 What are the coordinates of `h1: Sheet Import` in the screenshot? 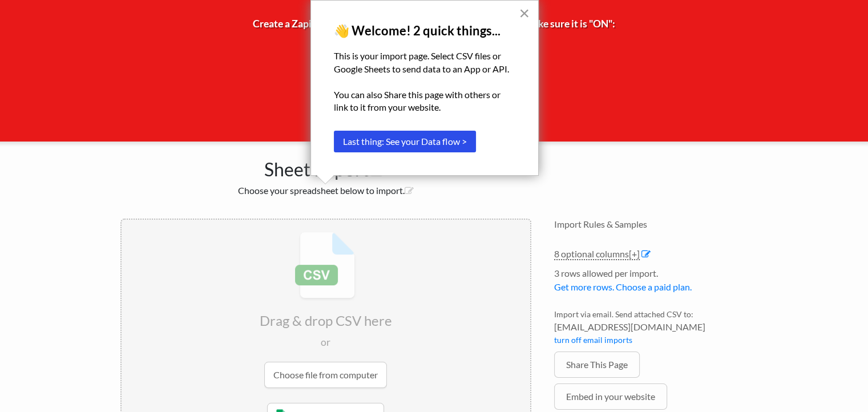 It's located at (326, 167).